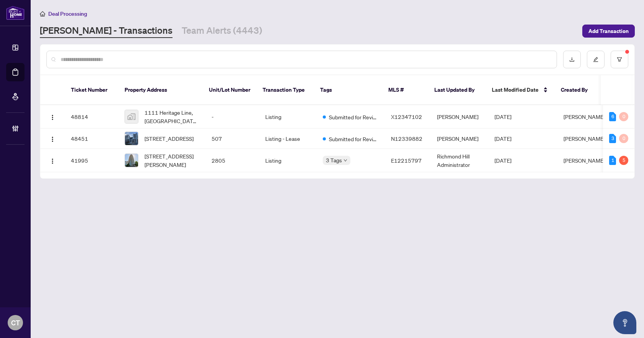  I want to click on th: Ticket Number, so click(92, 90).